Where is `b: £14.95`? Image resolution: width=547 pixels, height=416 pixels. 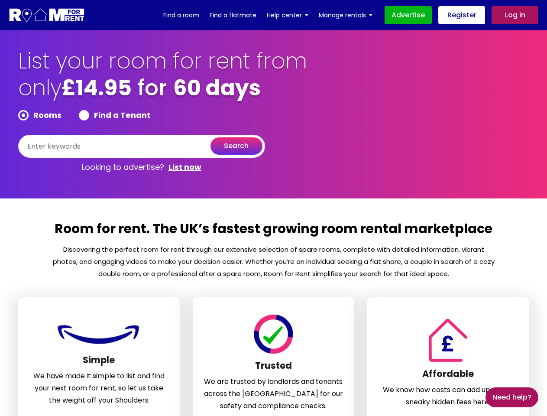
b: £14.95 is located at coordinates (97, 87).